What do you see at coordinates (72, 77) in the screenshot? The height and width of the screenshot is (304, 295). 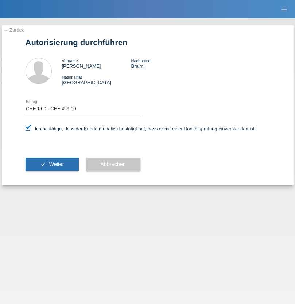 I see `span: Nationalität` at bounding box center [72, 77].